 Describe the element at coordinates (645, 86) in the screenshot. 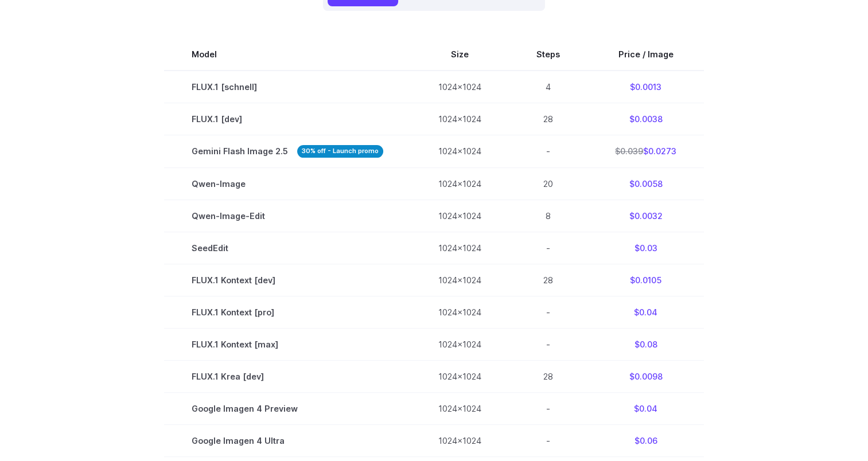

I see `td: $0.0013` at that location.